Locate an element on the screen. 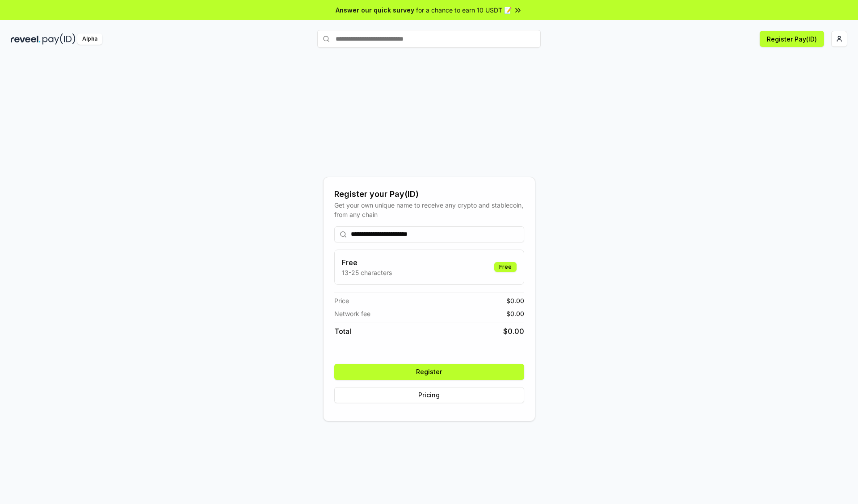 This screenshot has width=858, height=504. div: Register your Pay(ID) is located at coordinates (429, 194).